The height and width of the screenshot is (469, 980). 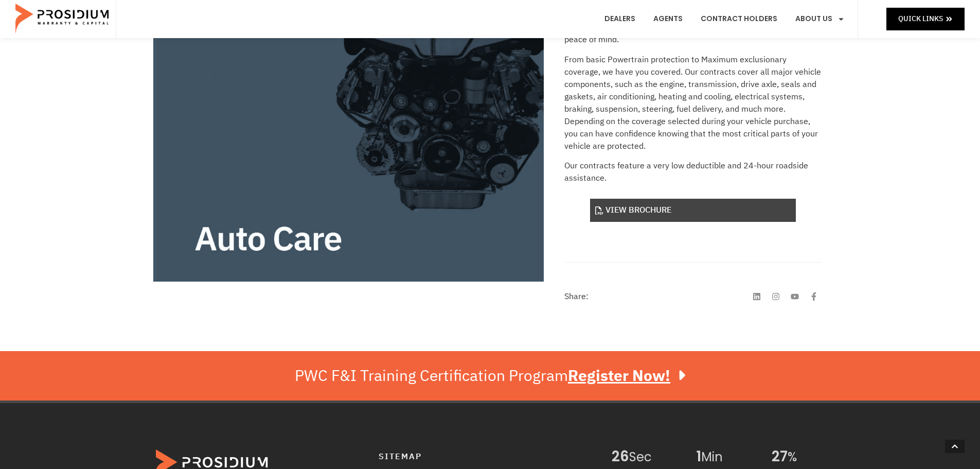 What do you see at coordinates (693, 103) in the screenshot?
I see `p: From basic Powertrain protection to Maximum exclusionary coverage, we have you covered. Our contr...` at bounding box center [693, 103].